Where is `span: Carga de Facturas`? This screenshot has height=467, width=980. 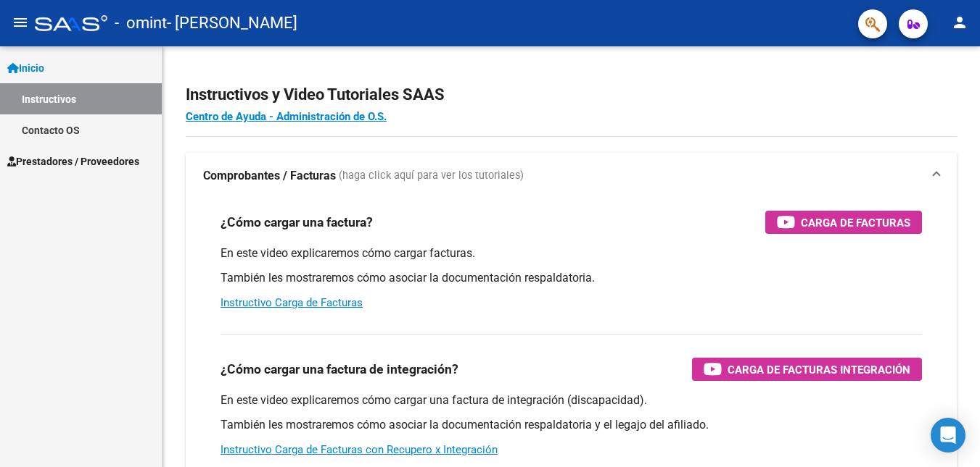 span: Carga de Facturas is located at coordinates (855, 222).